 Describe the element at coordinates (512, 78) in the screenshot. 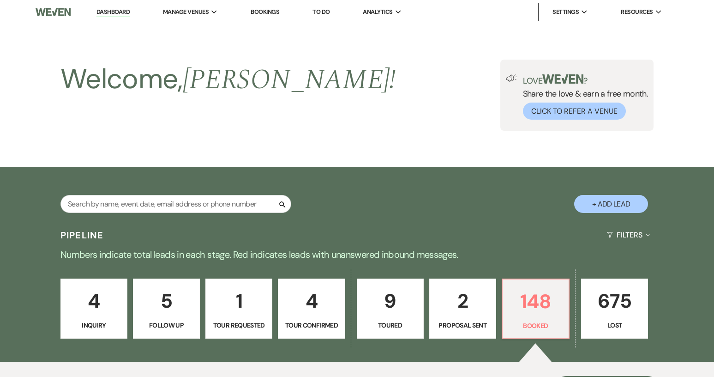

I see `img: loud-speaker-illustration.svg` at that location.